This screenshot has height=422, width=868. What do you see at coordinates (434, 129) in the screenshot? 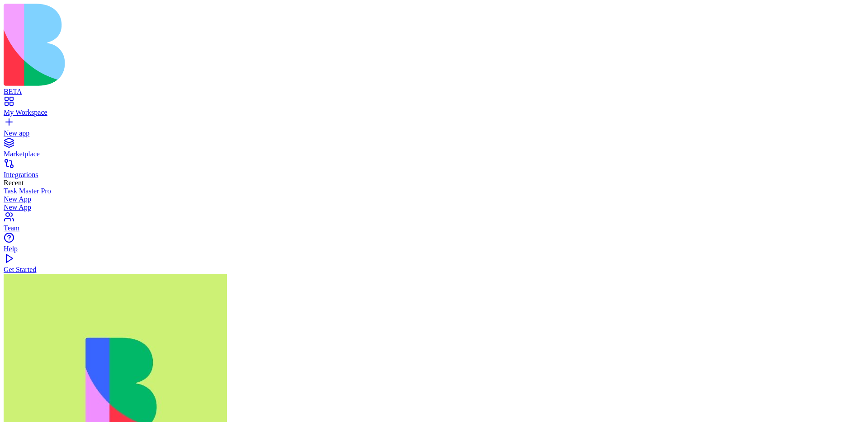
I see `a: New app` at bounding box center [434, 129].